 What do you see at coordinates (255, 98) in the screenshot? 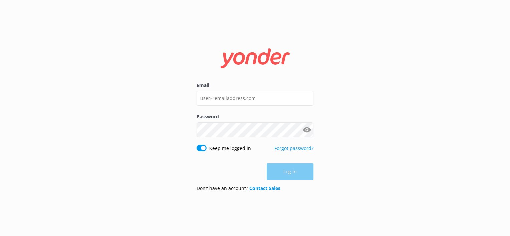
I see `input: user@emailaddress.com` at bounding box center [255, 98].